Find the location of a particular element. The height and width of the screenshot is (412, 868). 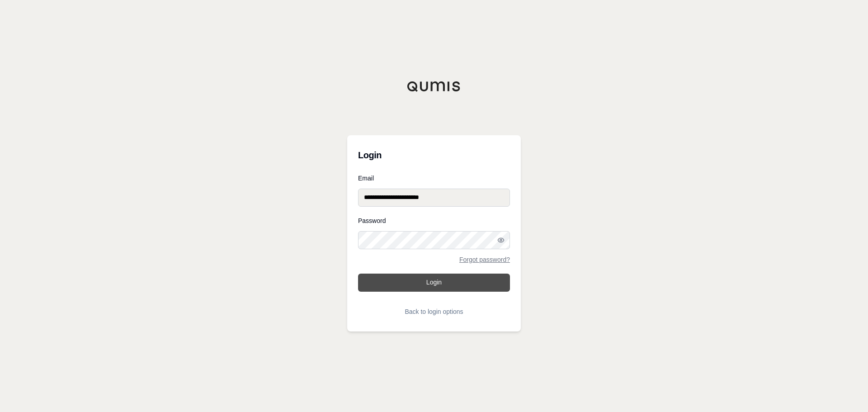

button: Login is located at coordinates (434, 283).